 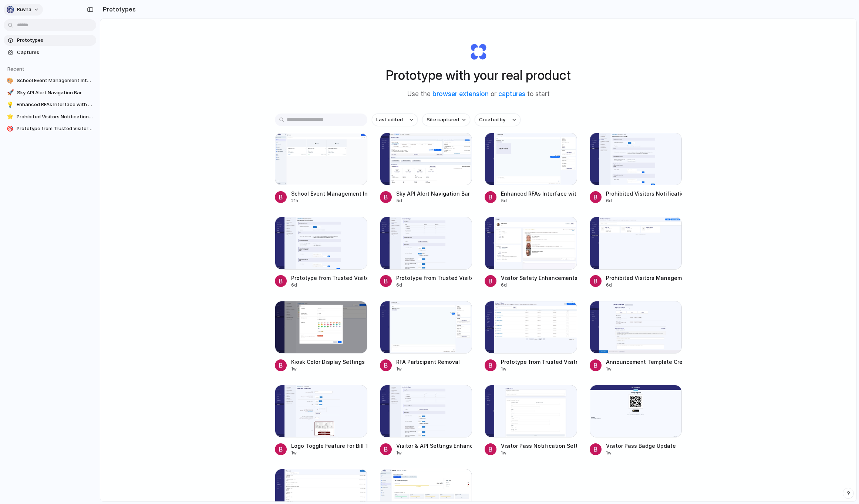 What do you see at coordinates (531, 252) in the screenshot?
I see `a: Visitor Safety EnhancementsVisitor Safety Enhancements6d` at bounding box center [531, 252].